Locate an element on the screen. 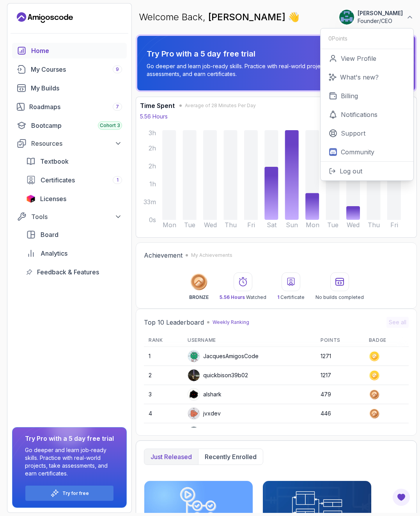 The image size is (420, 516). span: Feedback & Features is located at coordinates (68, 272).